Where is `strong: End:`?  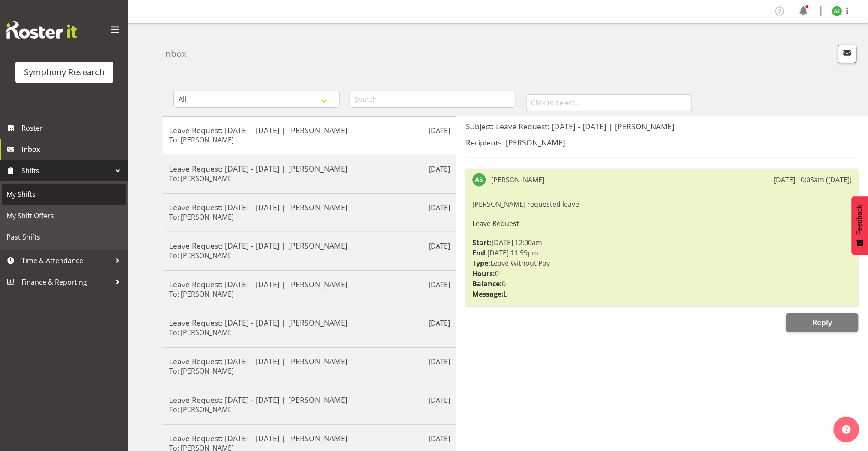
strong: End: is located at coordinates (480, 253).